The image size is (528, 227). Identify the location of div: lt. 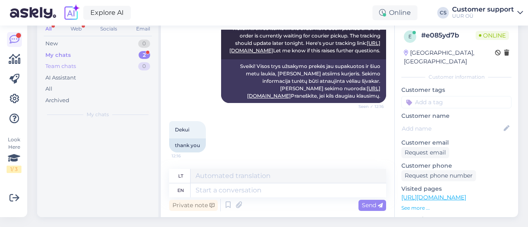
(181, 176).